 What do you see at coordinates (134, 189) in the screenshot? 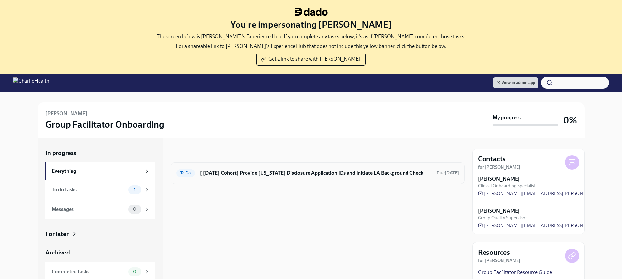
I see `span: 1` at bounding box center [134, 189].